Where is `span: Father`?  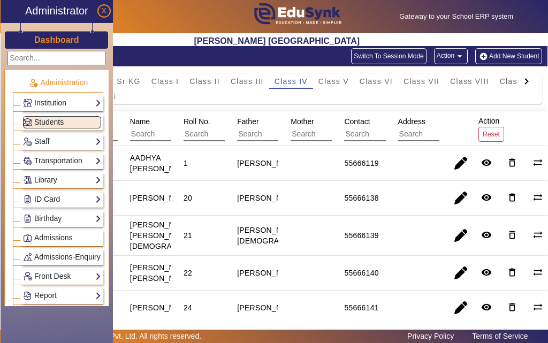 span: Father is located at coordinates (248, 121).